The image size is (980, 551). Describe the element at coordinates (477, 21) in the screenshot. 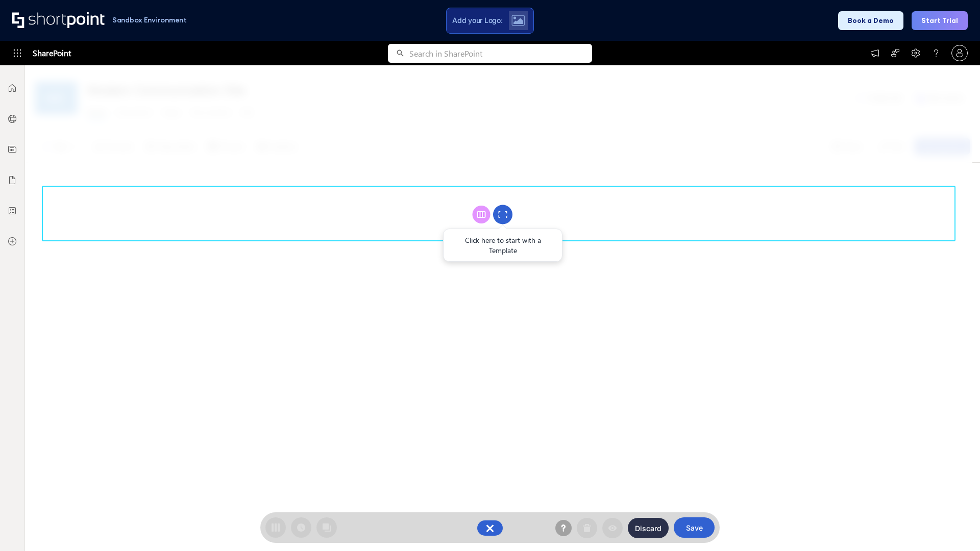

I see `span: Add your Logo:` at that location.